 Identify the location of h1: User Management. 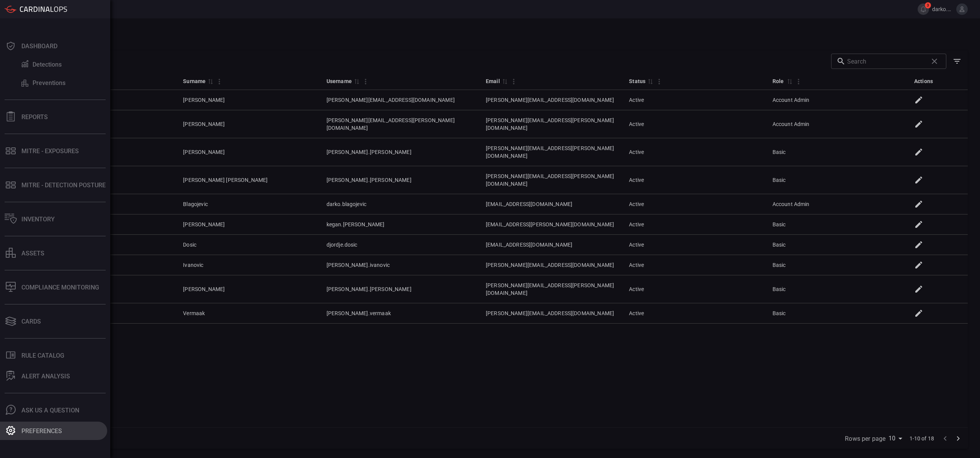
(501, 33).